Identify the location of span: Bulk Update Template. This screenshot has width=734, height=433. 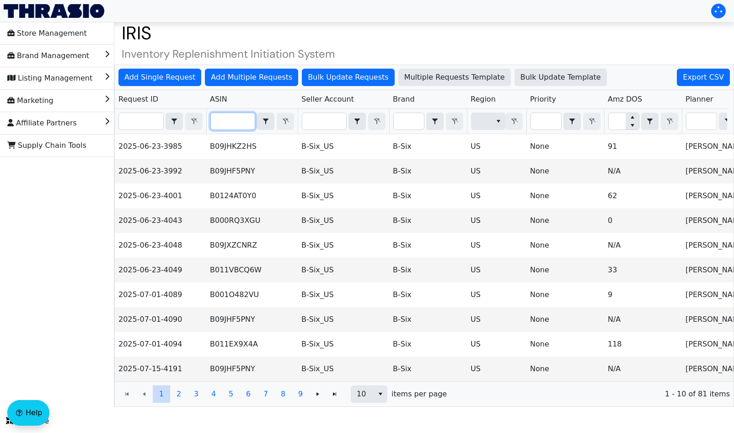
(561, 77).